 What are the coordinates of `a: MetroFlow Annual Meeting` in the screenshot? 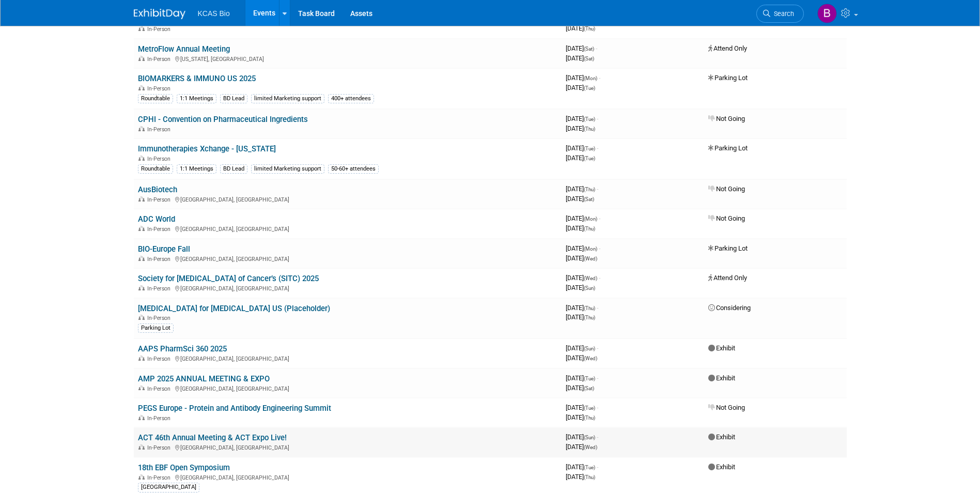 It's located at (184, 49).